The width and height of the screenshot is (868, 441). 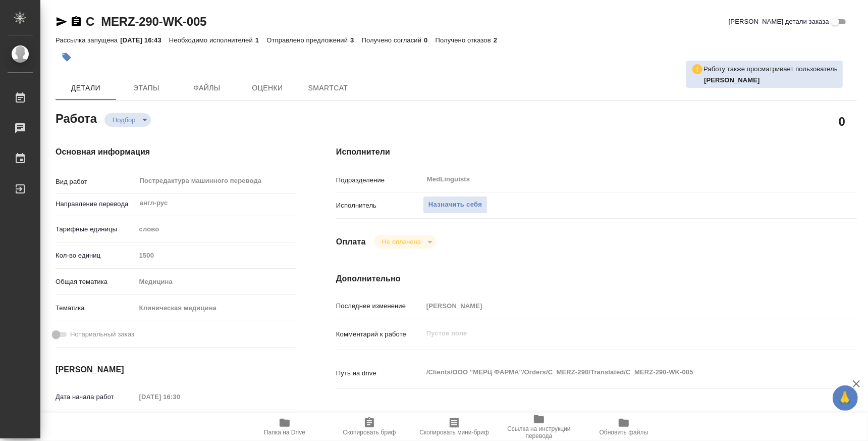 I want to click on p: Исполнитель, so click(x=379, y=206).